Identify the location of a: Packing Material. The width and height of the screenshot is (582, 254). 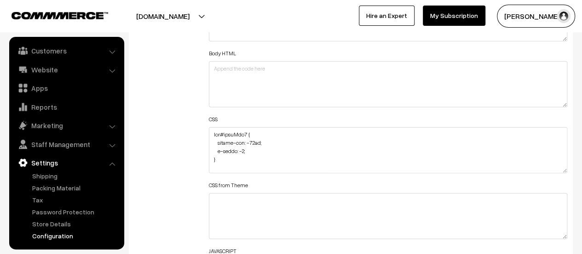
(75, 187).